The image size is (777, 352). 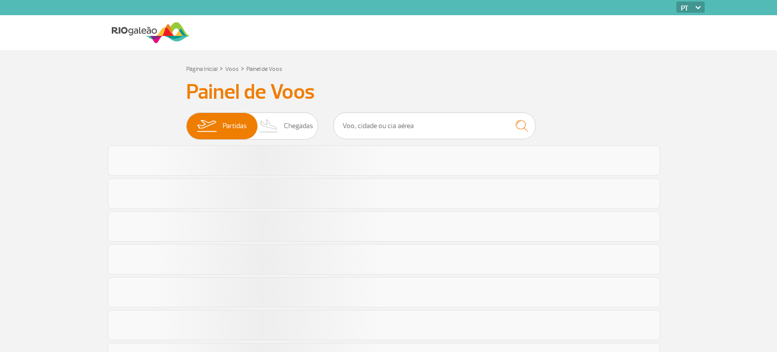 What do you see at coordinates (388, 92) in the screenshot?
I see `h3: Painel de Voos` at bounding box center [388, 92].